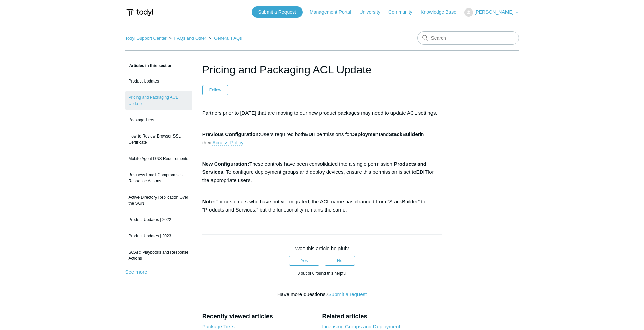 This screenshot has height=330, width=644. What do you see at coordinates (373, 12) in the screenshot?
I see `a: University` at bounding box center [373, 12].